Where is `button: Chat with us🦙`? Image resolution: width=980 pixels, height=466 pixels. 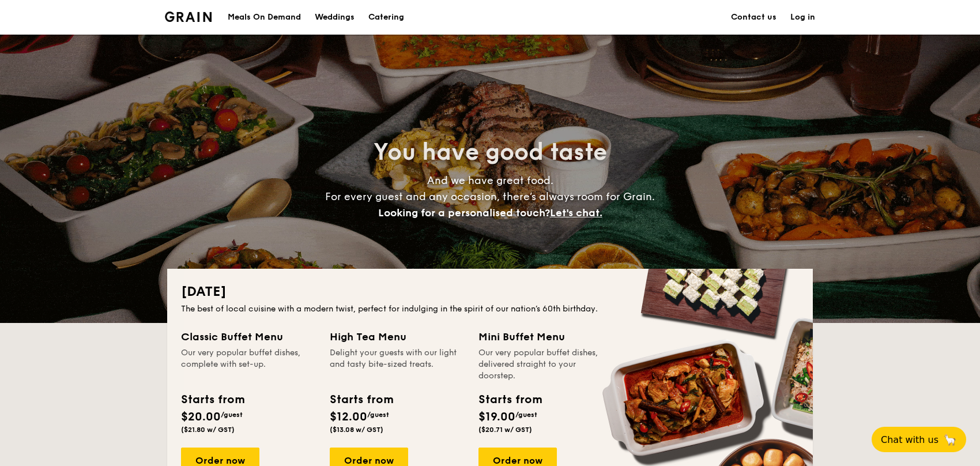 button: Chat with us🦙 is located at coordinates (919, 440).